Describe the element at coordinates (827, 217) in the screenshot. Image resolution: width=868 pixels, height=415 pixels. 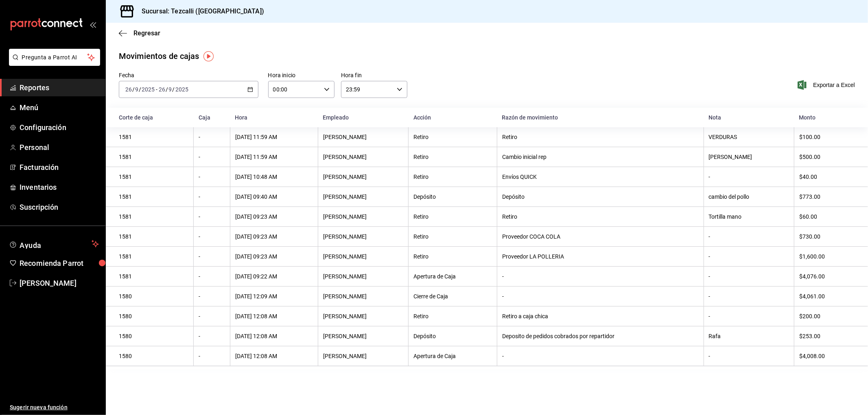
I see `div: $60.00` at that location.